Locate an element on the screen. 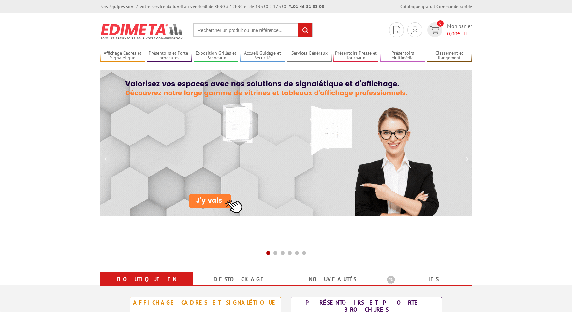 This screenshot has width=572, height=312. a: Boutique en ligne is located at coordinates (147, 285).